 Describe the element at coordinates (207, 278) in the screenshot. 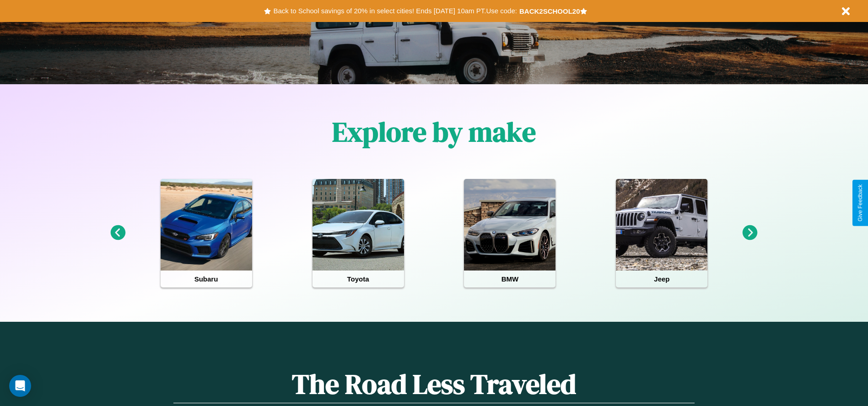

I see `h4: Subaru` at that location.